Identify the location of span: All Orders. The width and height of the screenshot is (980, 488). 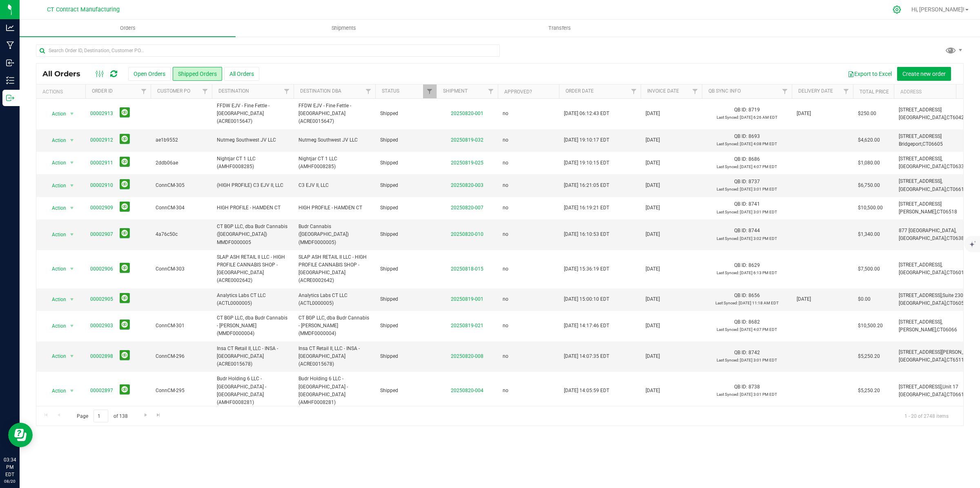
(65, 74).